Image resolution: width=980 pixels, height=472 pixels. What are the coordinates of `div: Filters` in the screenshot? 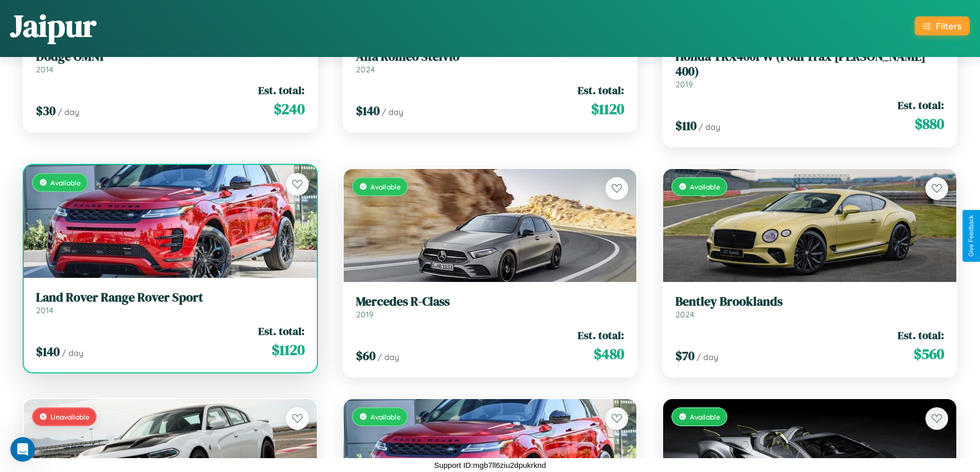 It's located at (949, 26).